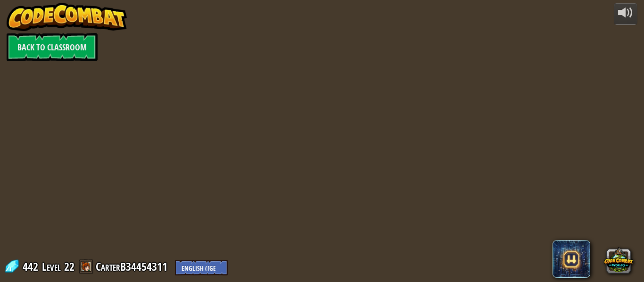 Image resolution: width=644 pixels, height=282 pixels. I want to click on a: Back to Classroom, so click(52, 47).